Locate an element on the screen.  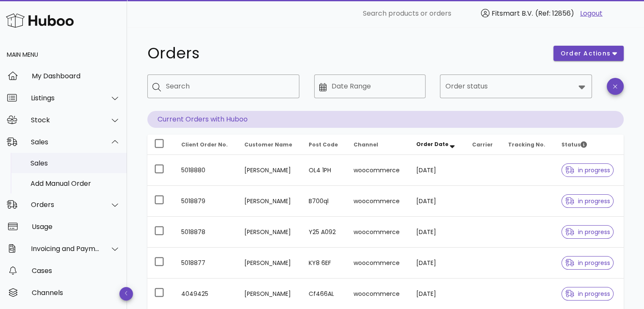
span: Client Order No. is located at coordinates (204, 145).